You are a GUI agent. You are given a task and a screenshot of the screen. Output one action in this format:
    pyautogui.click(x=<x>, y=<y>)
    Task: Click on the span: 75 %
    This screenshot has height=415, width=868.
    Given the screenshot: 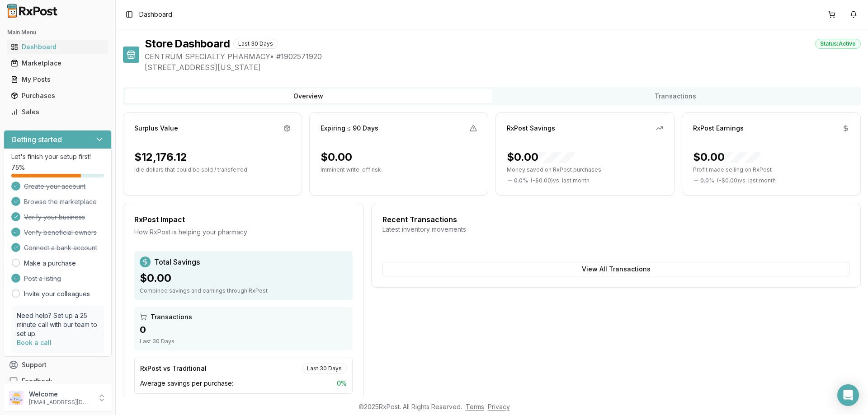 What is the action you would take?
    pyautogui.click(x=18, y=168)
    